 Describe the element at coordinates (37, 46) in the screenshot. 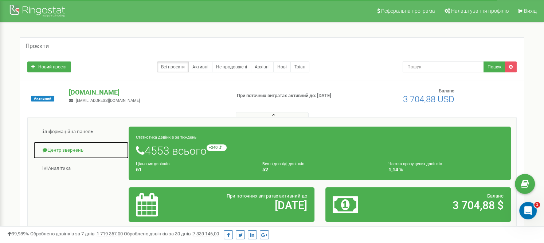

I see `h5: Проєкти` at that location.